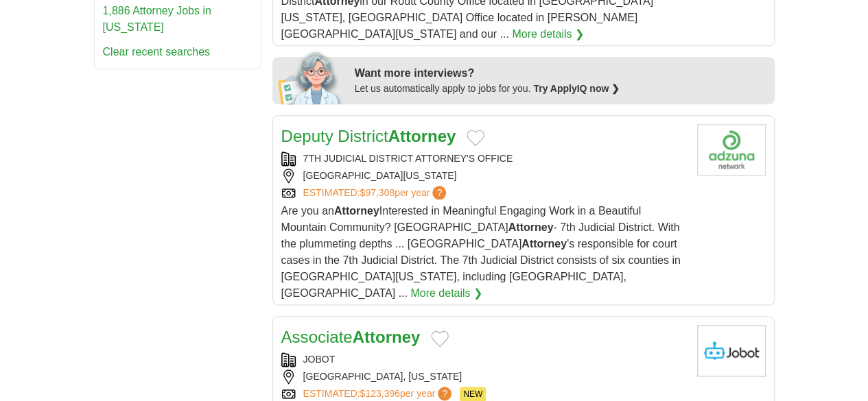 The image size is (868, 401). Describe the element at coordinates (484, 158) in the screenshot. I see `div: 7TH JUDICIAL DISTRICT ATTORNEY'S OFFICE` at that location.